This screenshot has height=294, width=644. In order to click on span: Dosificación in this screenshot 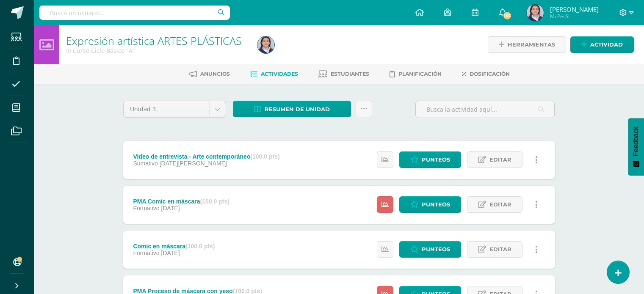, I will do `click(489, 74)`.